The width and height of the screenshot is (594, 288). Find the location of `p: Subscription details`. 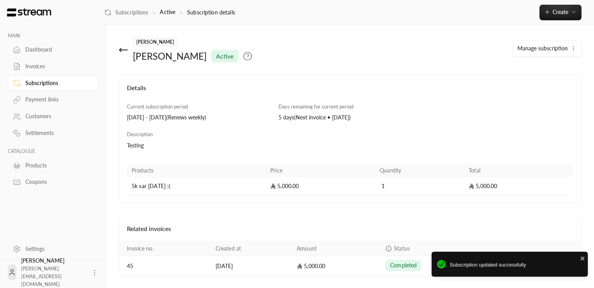

p: Subscription details is located at coordinates (211, 12).